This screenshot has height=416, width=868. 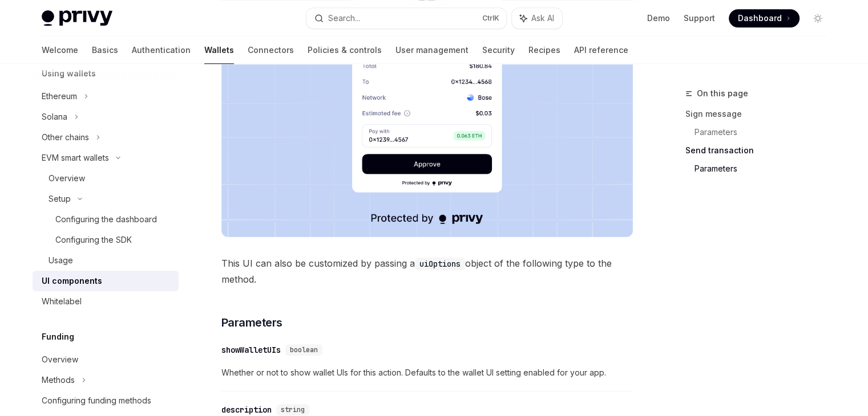 I want to click on button: Toggle dark mode, so click(x=818, y=18).